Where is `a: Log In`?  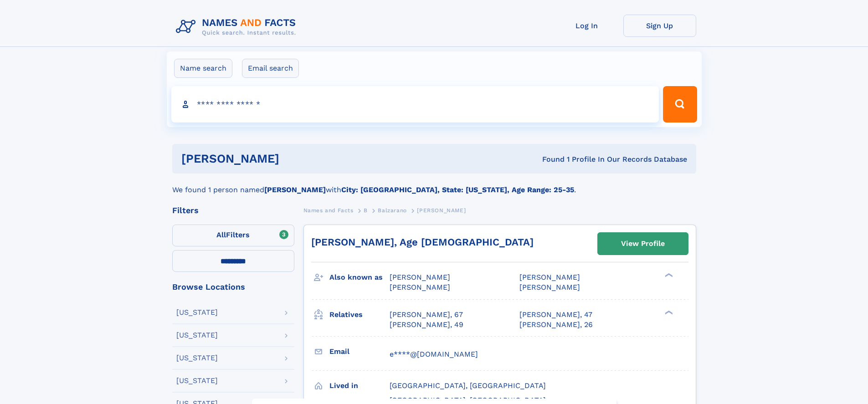
a: Log In is located at coordinates (587, 26).